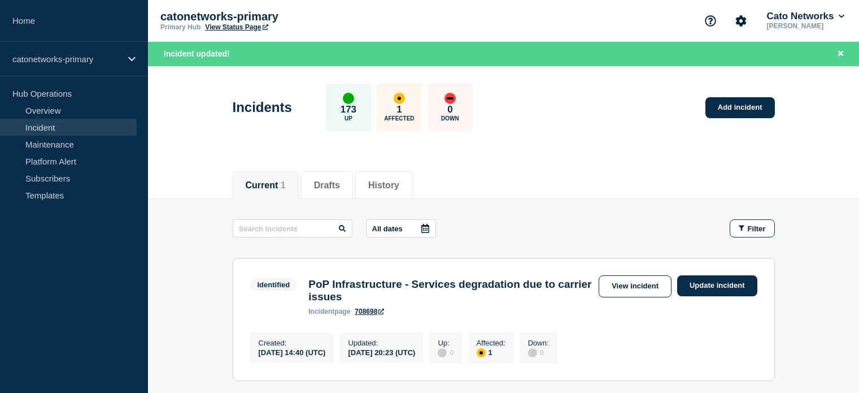 The width and height of the screenshot is (859, 393). What do you see at coordinates (399, 110) in the screenshot?
I see `p: 1` at bounding box center [399, 110].